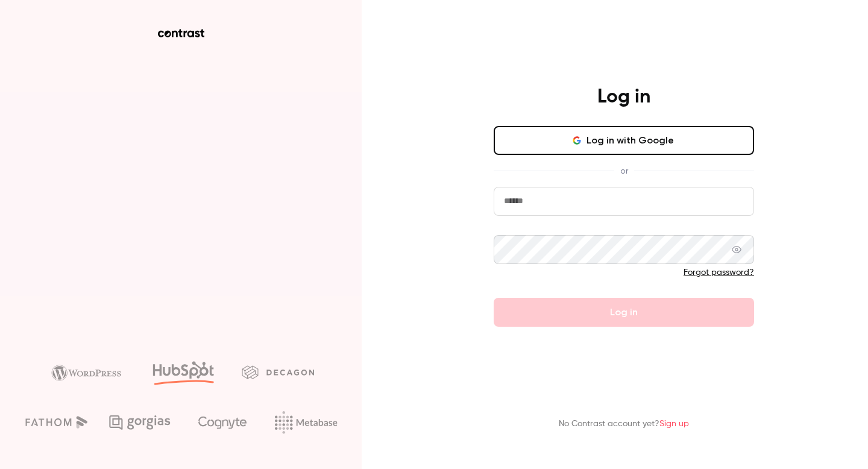 This screenshot has height=469, width=868. What do you see at coordinates (624, 171) in the screenshot?
I see `span: or` at bounding box center [624, 171].